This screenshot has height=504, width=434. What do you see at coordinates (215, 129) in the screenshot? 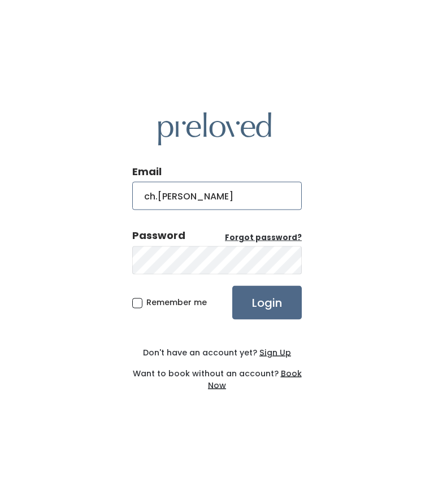
I see `img: preloved logo` at bounding box center [215, 129].